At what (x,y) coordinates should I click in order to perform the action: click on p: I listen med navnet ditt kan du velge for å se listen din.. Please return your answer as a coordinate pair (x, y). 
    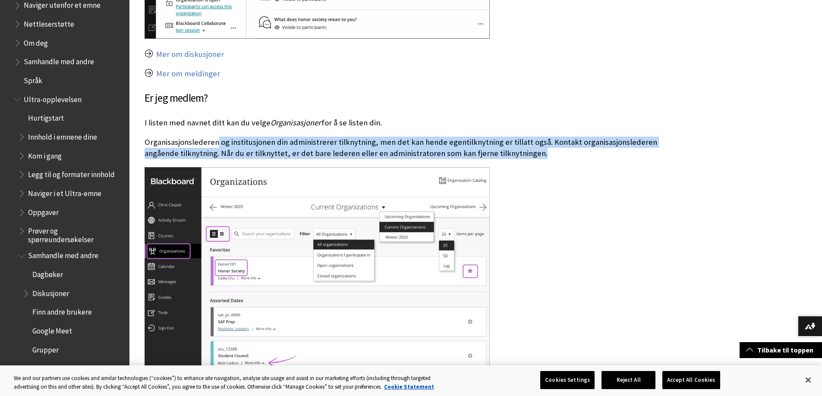
    Looking at the image, I should click on (412, 123).